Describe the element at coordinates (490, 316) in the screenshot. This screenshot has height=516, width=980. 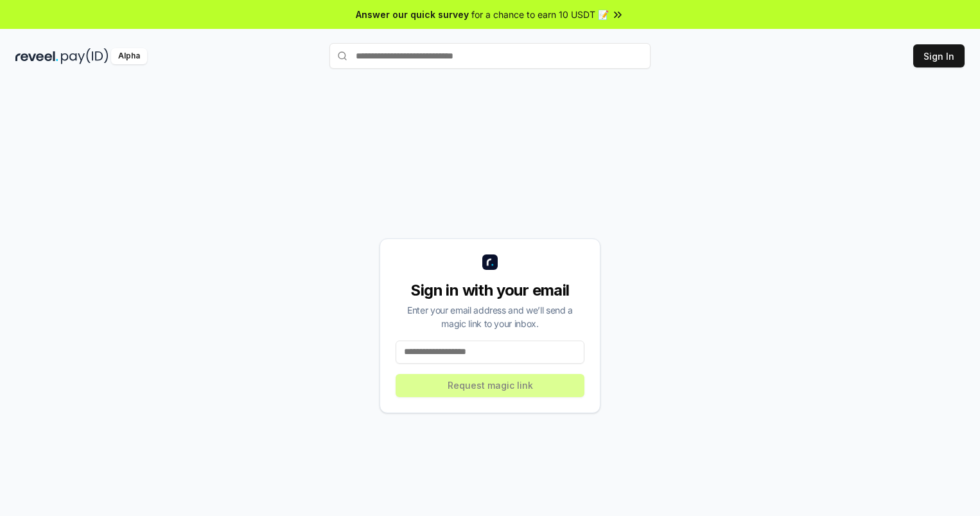
I see `div: Enter your email address and we’ll send a magic link to your inbox.` at that location.